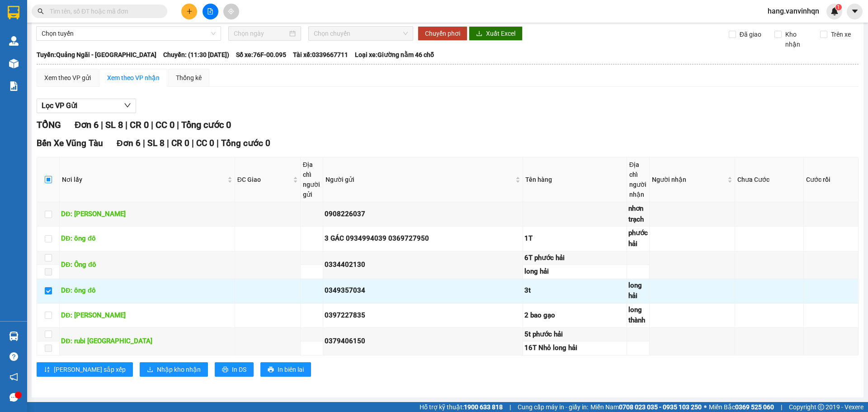 Image resolution: width=868 pixels, height=412 pixels. What do you see at coordinates (291, 370) in the screenshot?
I see `span: In biên lai` at bounding box center [291, 370].